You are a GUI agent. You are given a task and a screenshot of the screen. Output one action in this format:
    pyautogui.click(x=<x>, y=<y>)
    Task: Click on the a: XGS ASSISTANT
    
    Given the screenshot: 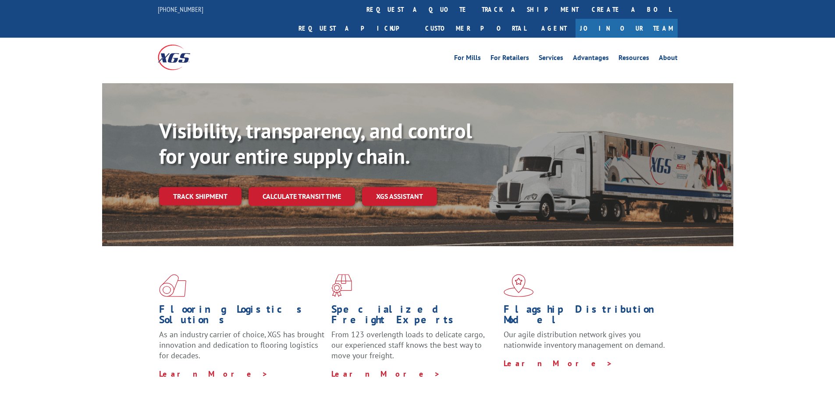 What is the action you would take?
    pyautogui.click(x=399, y=196)
    